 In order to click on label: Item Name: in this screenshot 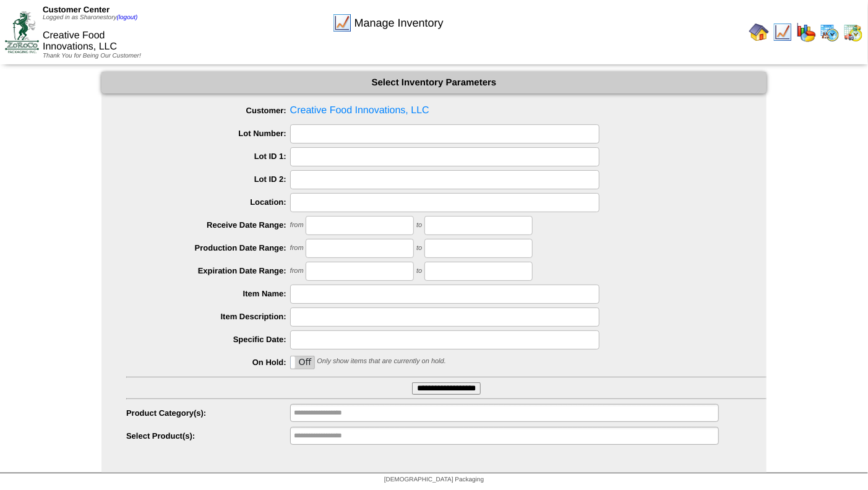, I will do `click(208, 293)`.